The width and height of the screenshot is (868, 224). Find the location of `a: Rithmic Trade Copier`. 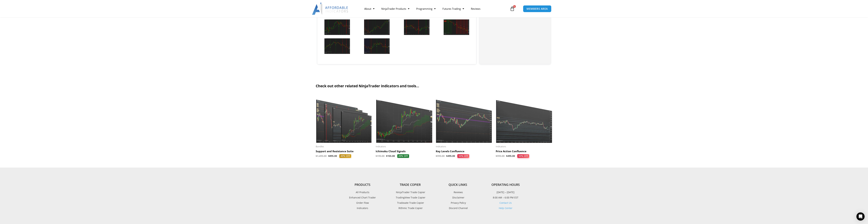

a: Rithmic Trade Copier is located at coordinates (410, 208).